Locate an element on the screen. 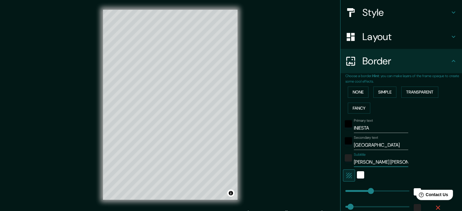  span: Contact Us is located at coordinates (29, 7).